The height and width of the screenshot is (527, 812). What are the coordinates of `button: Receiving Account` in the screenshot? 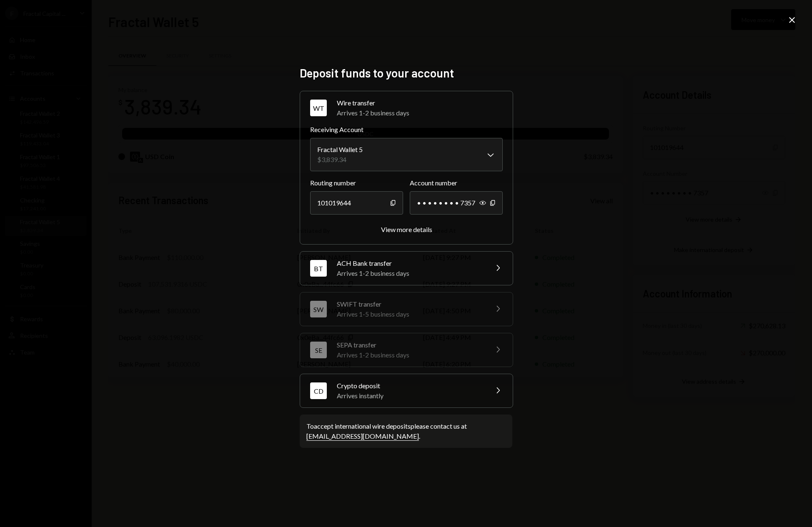 It's located at (406, 154).